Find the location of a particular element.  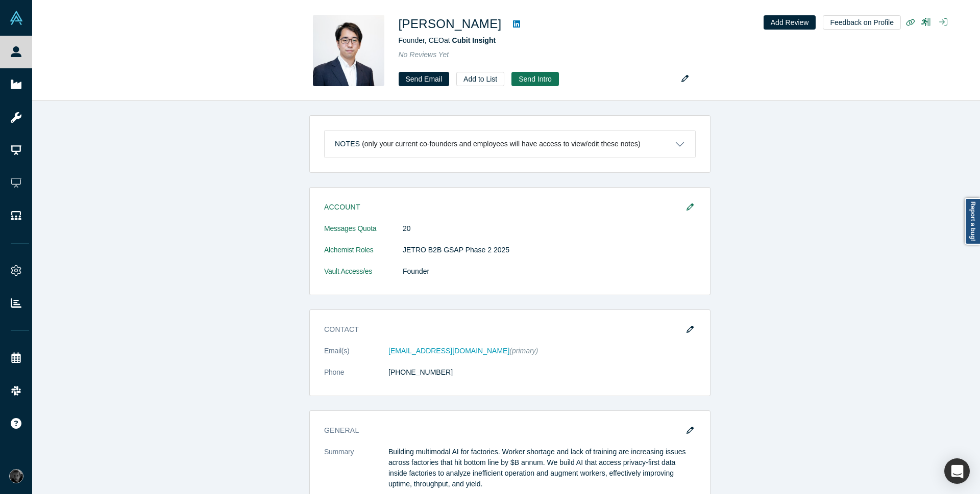

h3: Account is located at coordinates (503, 207).